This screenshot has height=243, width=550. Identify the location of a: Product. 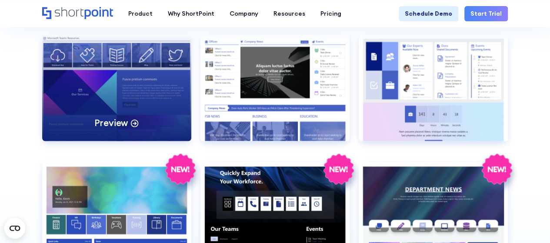
(140, 13).